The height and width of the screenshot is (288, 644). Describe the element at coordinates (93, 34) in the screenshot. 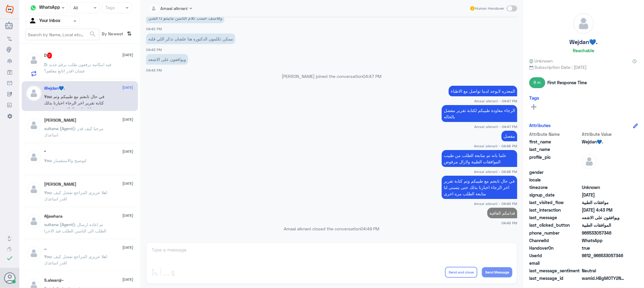

I see `button: search` at that location.